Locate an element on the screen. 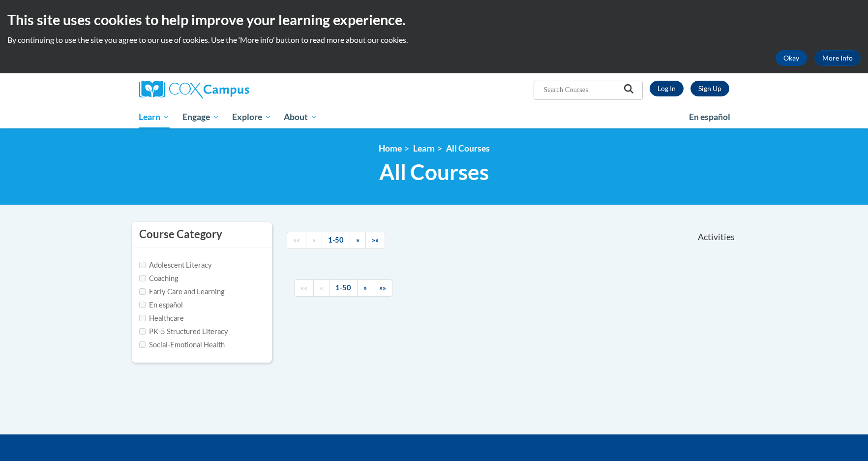 The image size is (868, 461). a: En español is located at coordinates (710, 117).